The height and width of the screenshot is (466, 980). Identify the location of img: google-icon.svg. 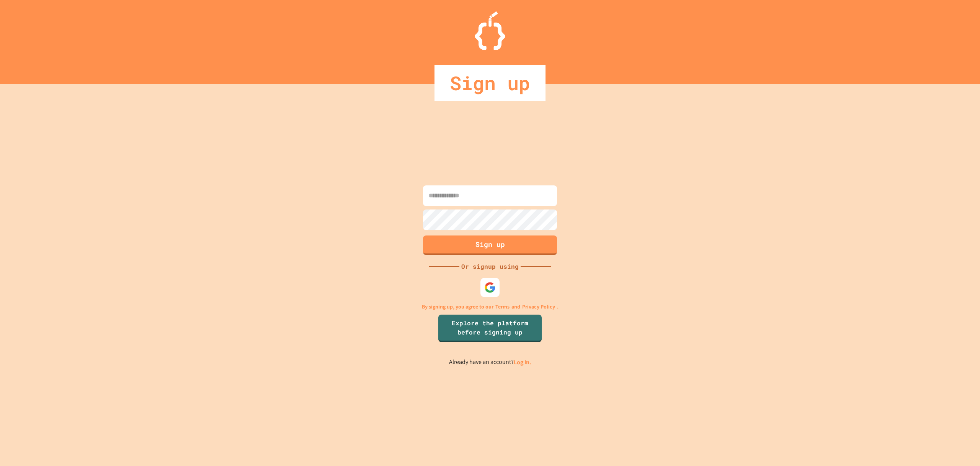
(490, 288).